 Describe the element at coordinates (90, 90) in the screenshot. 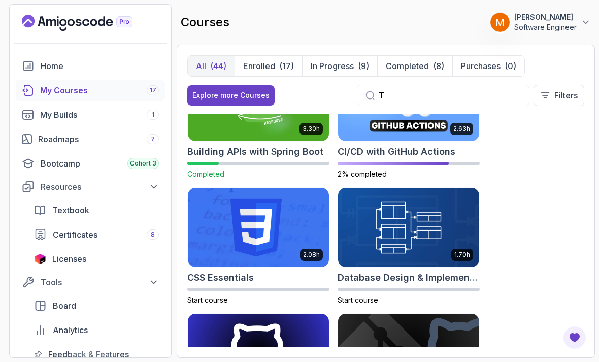

I see `a: courses` at that location.